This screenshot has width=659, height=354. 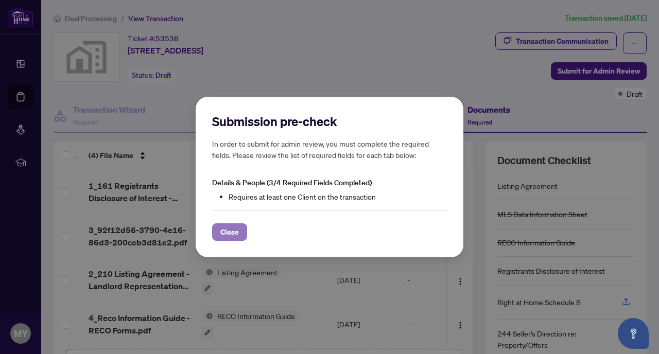 I want to click on span: Close, so click(x=230, y=232).